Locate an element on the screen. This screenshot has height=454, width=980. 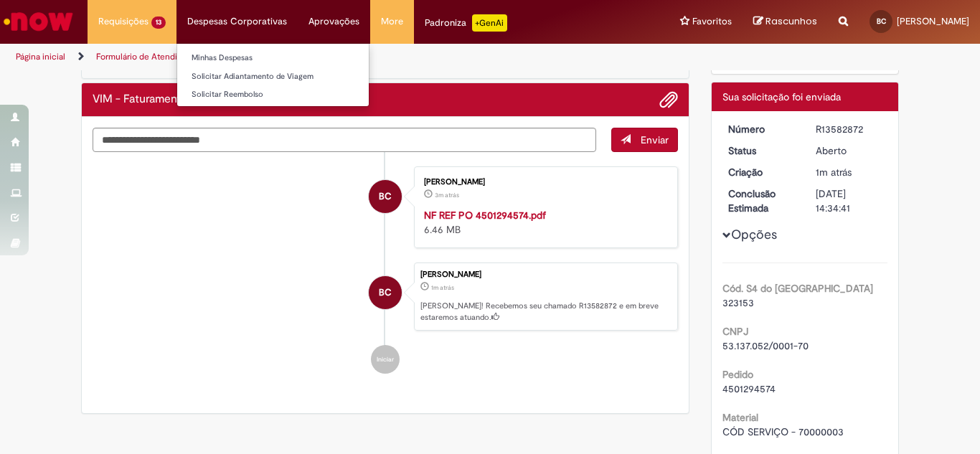
a: Solicitar Reembolso is located at coordinates (273, 95).